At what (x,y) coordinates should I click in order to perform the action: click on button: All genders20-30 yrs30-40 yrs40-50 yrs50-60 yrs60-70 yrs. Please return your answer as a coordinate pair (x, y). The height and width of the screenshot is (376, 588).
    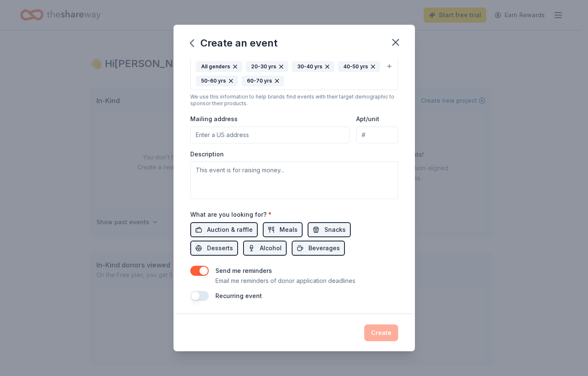
    Looking at the image, I should click on (295, 74).